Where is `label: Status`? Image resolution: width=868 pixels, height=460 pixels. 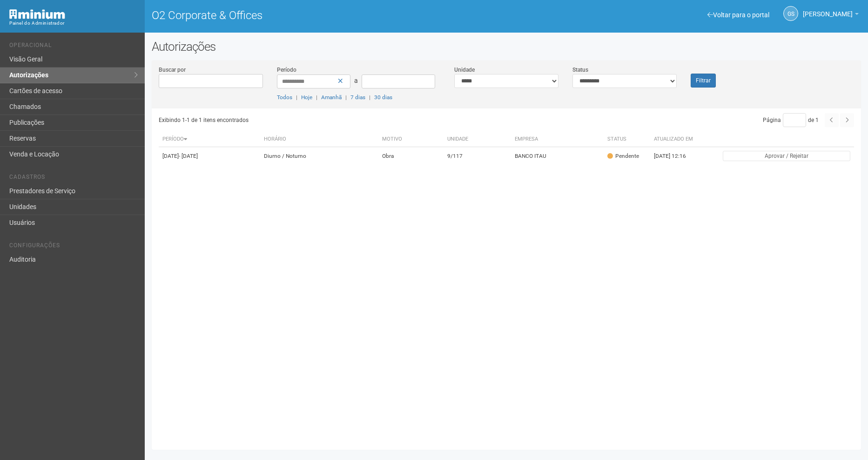 label: Status is located at coordinates (580, 70).